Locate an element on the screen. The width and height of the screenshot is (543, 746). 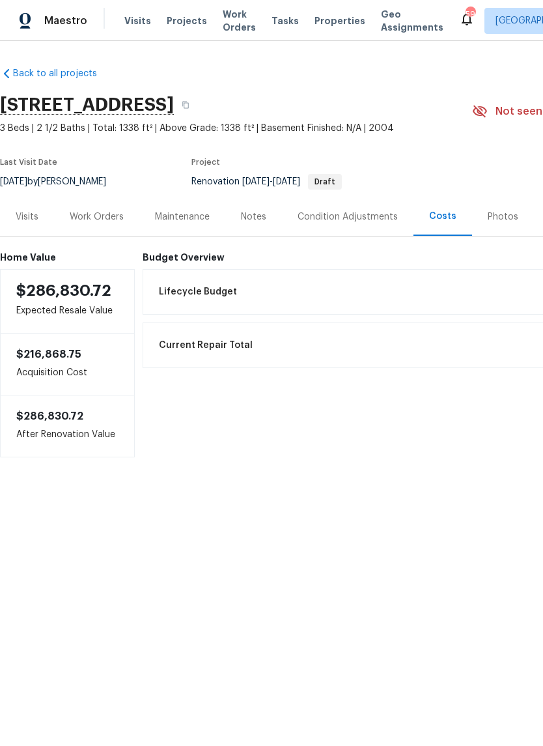
div: Maintenance is located at coordinates (182, 217).